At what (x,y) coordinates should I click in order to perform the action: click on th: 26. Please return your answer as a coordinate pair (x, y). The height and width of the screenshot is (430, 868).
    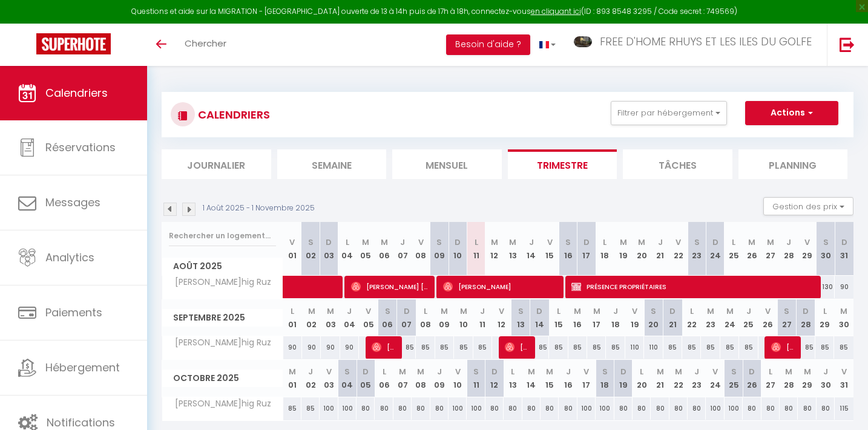
    Looking at the image, I should click on (752, 378).